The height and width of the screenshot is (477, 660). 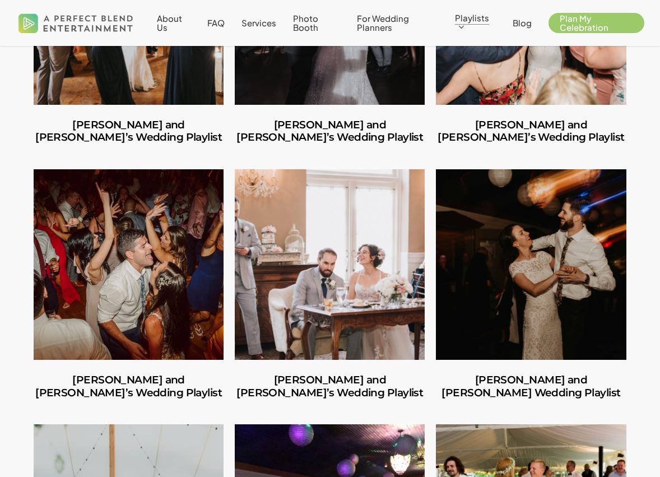 I want to click on span: Blog, so click(x=523, y=22).